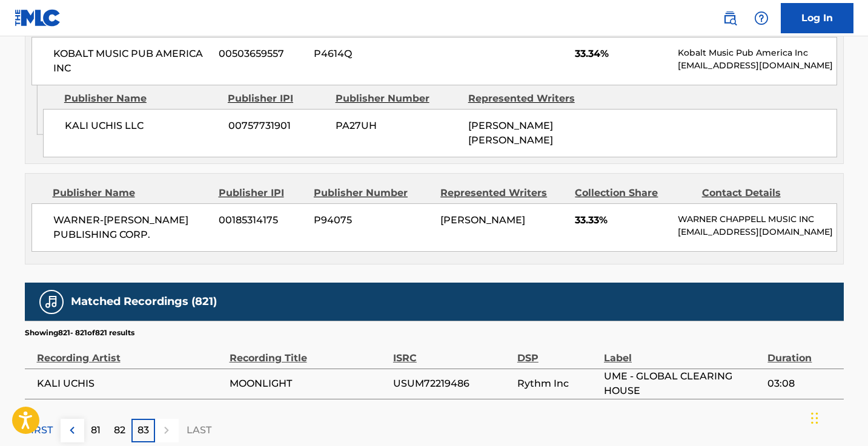 Image resolution: width=868 pixels, height=446 pixels. What do you see at coordinates (52, 302) in the screenshot?
I see `img: Matched Recordings` at bounding box center [52, 302].